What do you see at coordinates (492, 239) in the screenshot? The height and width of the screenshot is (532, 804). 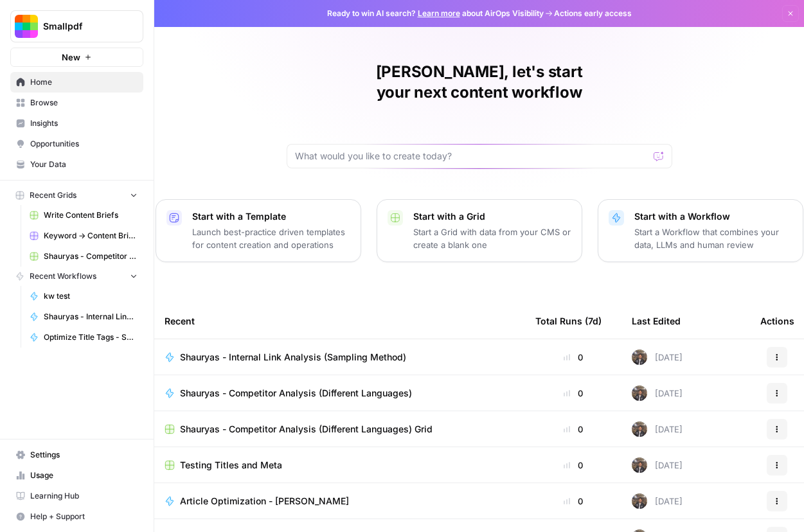 I see `p: Start a Grid with data from your CMS or create a blank one` at bounding box center [492, 239].